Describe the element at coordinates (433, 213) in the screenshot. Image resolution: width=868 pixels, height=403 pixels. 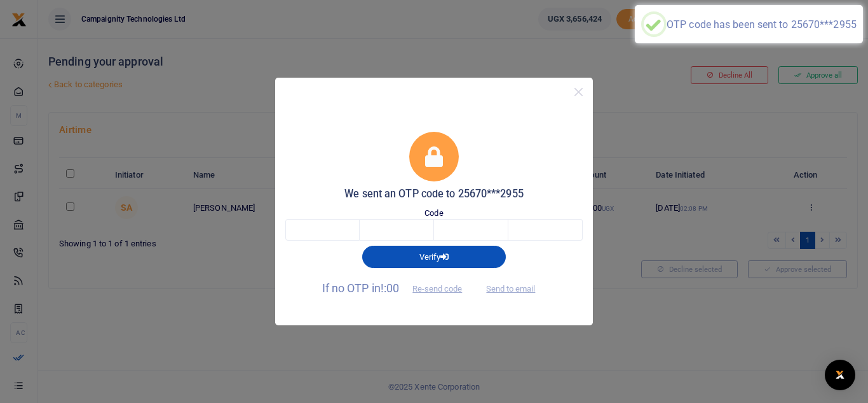
I see `label: Code` at that location.